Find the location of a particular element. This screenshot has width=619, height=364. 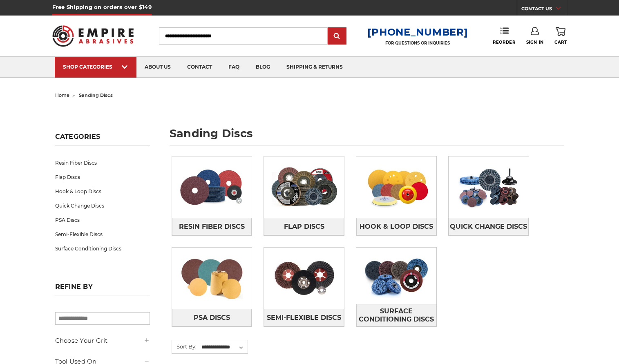

span: sanding discs is located at coordinates (95, 95).